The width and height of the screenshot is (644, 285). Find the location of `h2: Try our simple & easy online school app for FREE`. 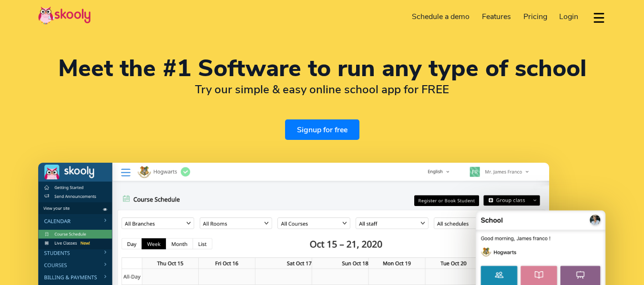

h2: Try our simple & easy online school app for FREE is located at coordinates (322, 90).